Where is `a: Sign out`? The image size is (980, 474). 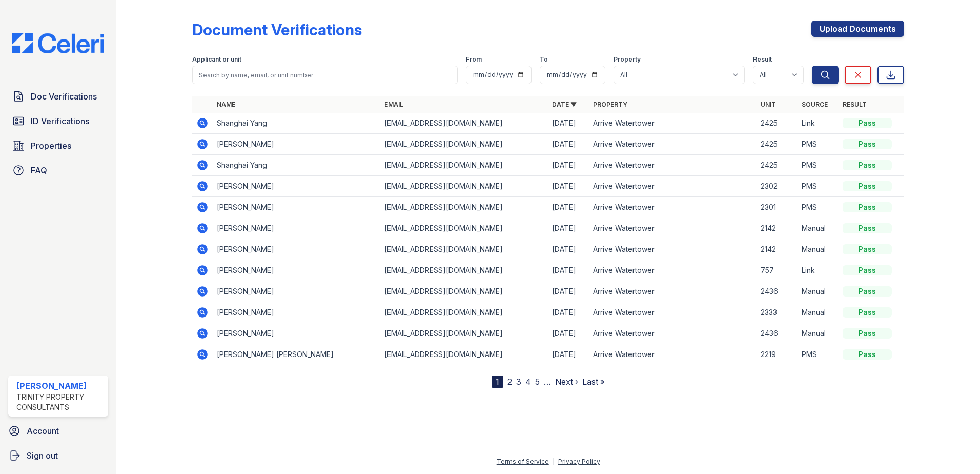
a: Sign out is located at coordinates (58, 455).